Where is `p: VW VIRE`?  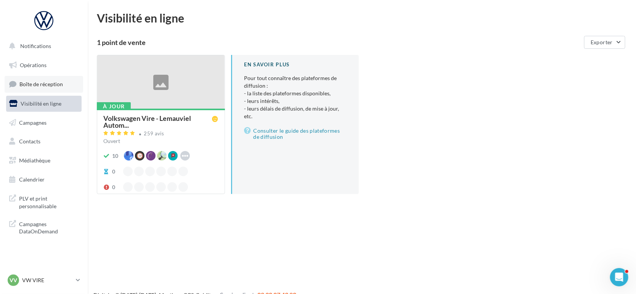 p: VW VIRE is located at coordinates (47, 280).